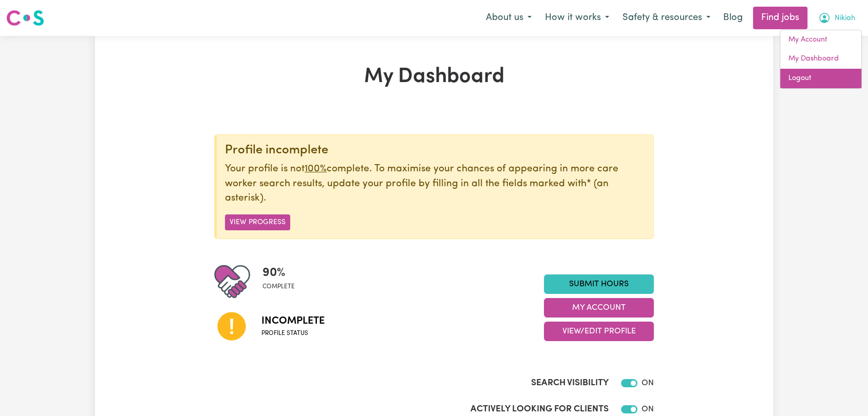 The height and width of the screenshot is (416, 868). Describe the element at coordinates (780, 18) in the screenshot. I see `a: Find jobs` at that location.